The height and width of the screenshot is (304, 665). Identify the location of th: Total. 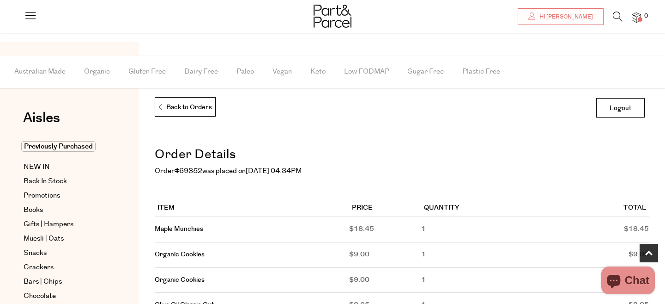
(591, 208).